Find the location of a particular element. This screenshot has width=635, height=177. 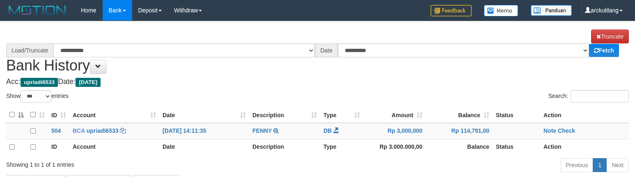

a: Next is located at coordinates (618, 166).